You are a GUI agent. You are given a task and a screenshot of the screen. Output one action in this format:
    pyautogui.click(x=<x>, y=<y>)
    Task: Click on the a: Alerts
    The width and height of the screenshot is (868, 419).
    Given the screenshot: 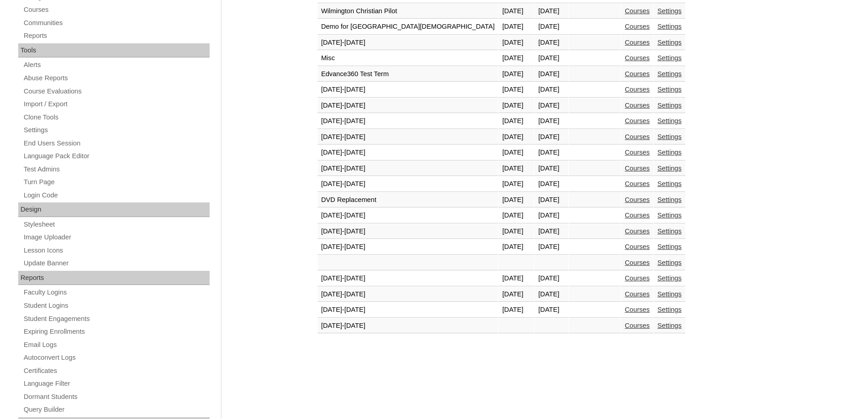 What is the action you would take?
    pyautogui.click(x=116, y=65)
    